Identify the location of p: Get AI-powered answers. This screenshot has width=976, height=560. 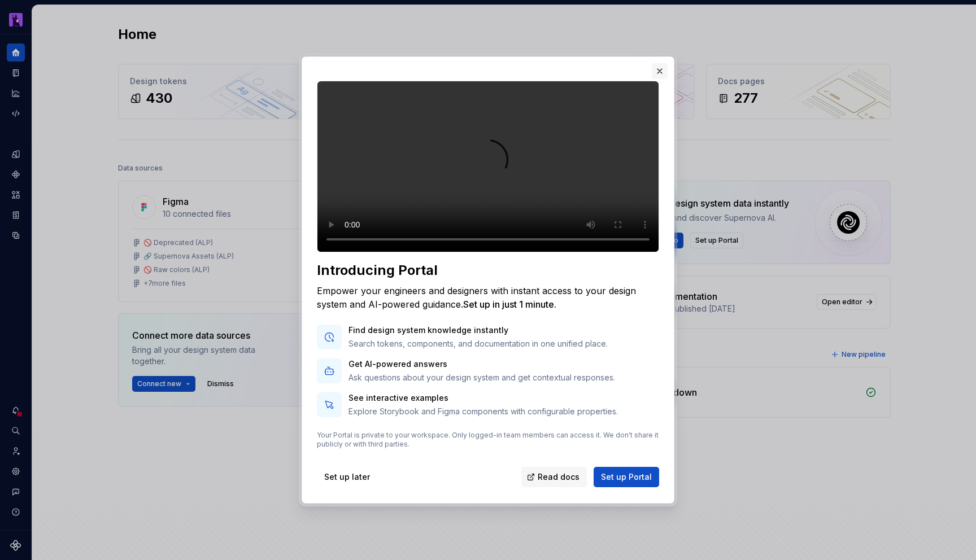
(482, 364).